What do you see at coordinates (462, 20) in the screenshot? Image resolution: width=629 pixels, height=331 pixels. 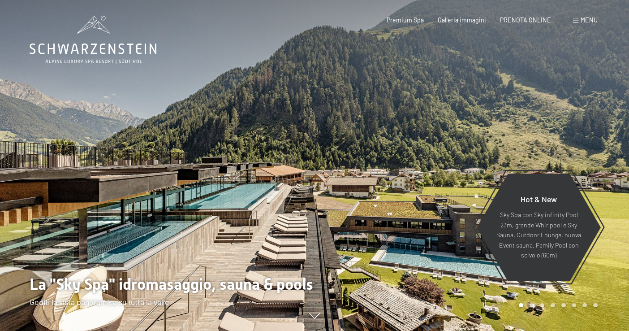 I see `a: Galleria immagini` at bounding box center [462, 20].